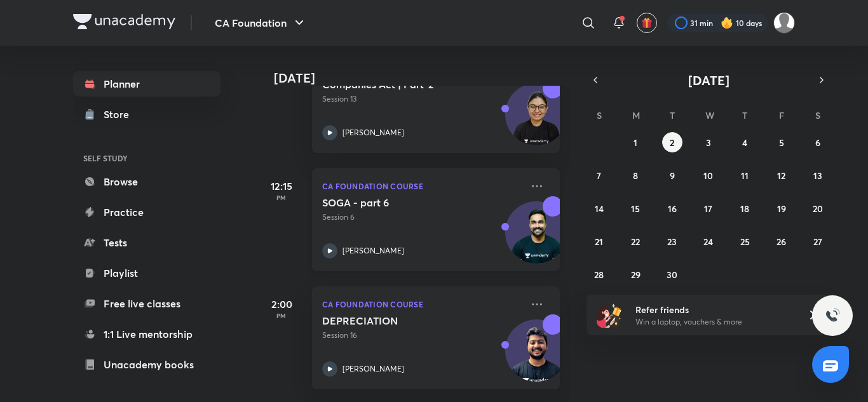  Describe the element at coordinates (635, 275) in the screenshot. I see `button: September 29, 2025` at that location.